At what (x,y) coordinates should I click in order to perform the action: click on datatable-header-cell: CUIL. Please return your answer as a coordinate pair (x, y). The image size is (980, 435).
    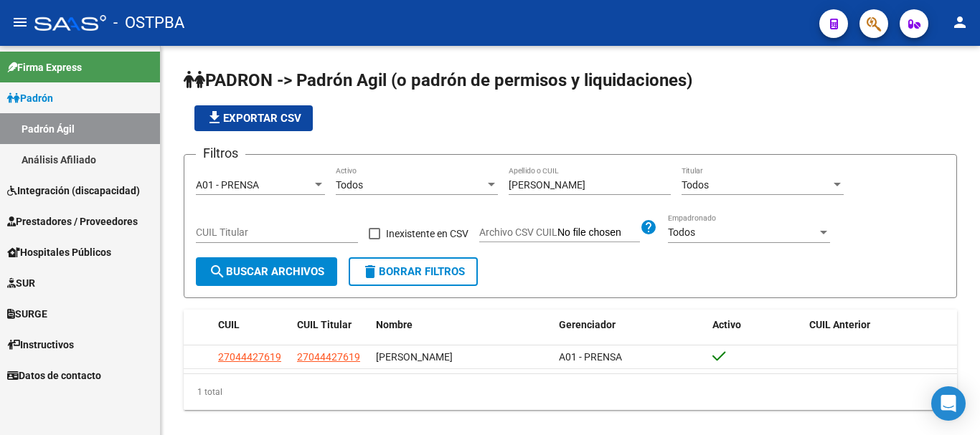
    Looking at the image, I should click on (252, 324).